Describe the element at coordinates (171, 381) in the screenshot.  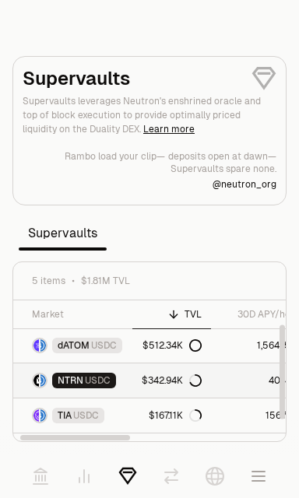
I see `div: $342.94K` at that location.